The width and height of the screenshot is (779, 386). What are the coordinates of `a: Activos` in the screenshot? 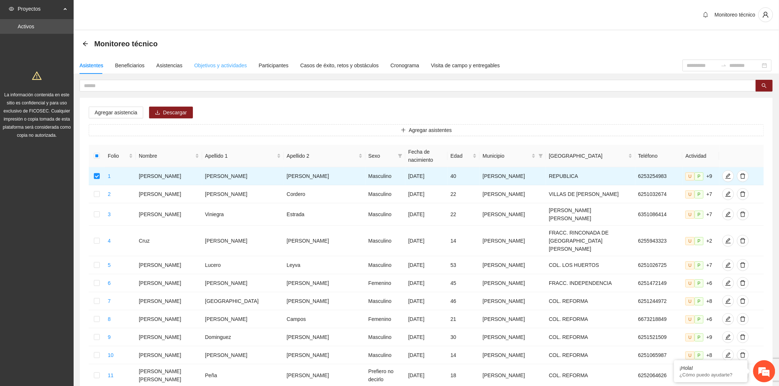 It's located at (26, 26).